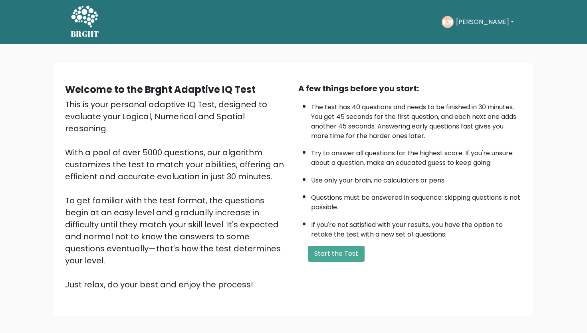  Describe the element at coordinates (85, 22) in the screenshot. I see `a: BRGHT` at that location.